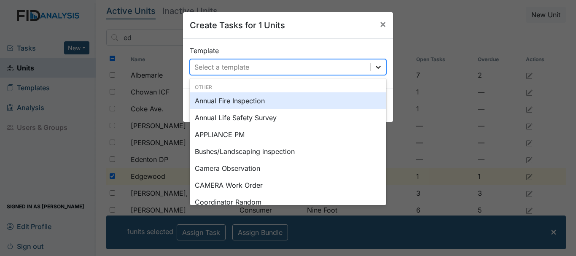 This screenshot has height=256, width=576. What do you see at coordinates (288, 101) in the screenshot?
I see `div: Annual Fire Inspection` at bounding box center [288, 101].